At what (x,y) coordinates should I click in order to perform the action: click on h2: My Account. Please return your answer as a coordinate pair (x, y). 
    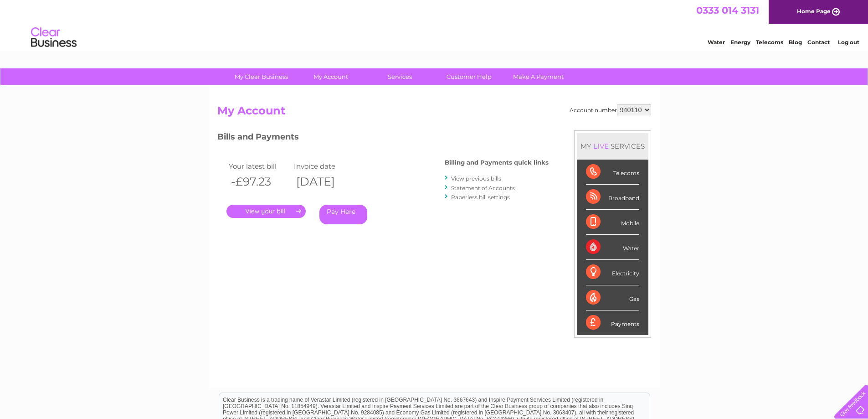
    Looking at the image, I should click on (434, 113).